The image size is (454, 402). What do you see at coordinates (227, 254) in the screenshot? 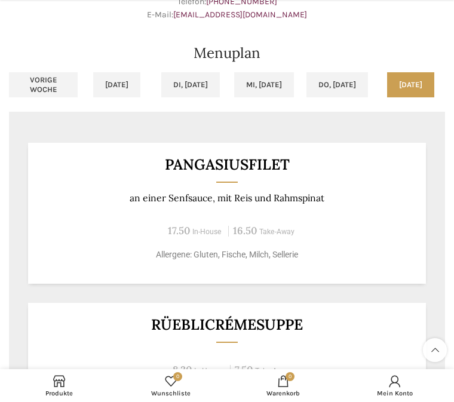
I see `p: Allergene: Gluten, Fische, Milch, Sellerie` at bounding box center [227, 254].